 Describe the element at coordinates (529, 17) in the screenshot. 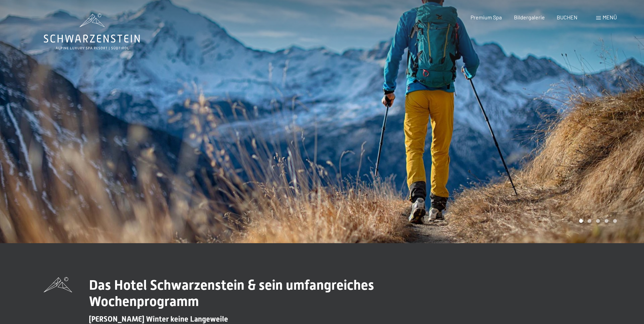

I see `a: Bildergalerie` at that location.